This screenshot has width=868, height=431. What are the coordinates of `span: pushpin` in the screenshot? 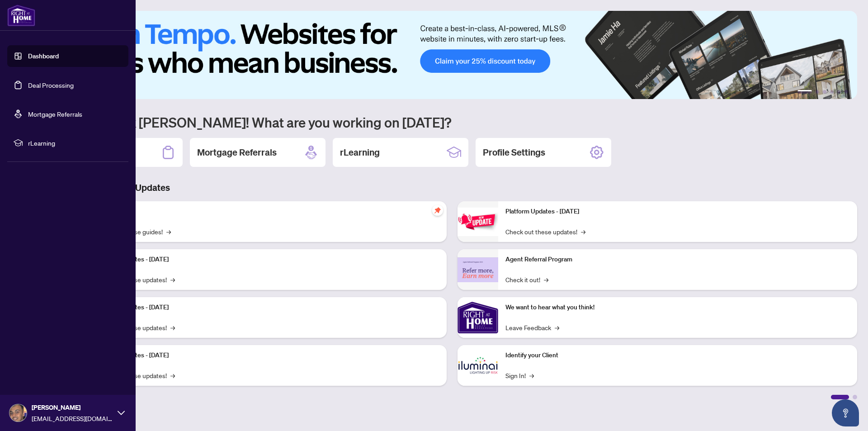 It's located at (437, 211).